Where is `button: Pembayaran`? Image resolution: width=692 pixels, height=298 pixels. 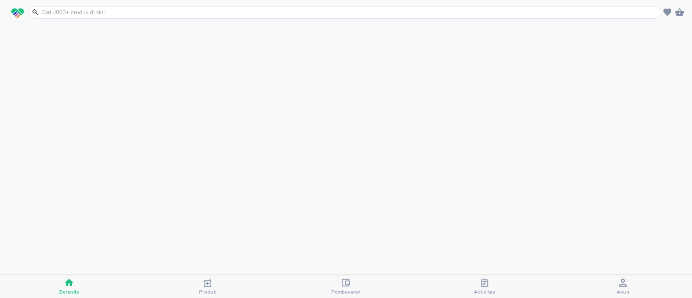 button: Pembayaran is located at coordinates (346, 286).